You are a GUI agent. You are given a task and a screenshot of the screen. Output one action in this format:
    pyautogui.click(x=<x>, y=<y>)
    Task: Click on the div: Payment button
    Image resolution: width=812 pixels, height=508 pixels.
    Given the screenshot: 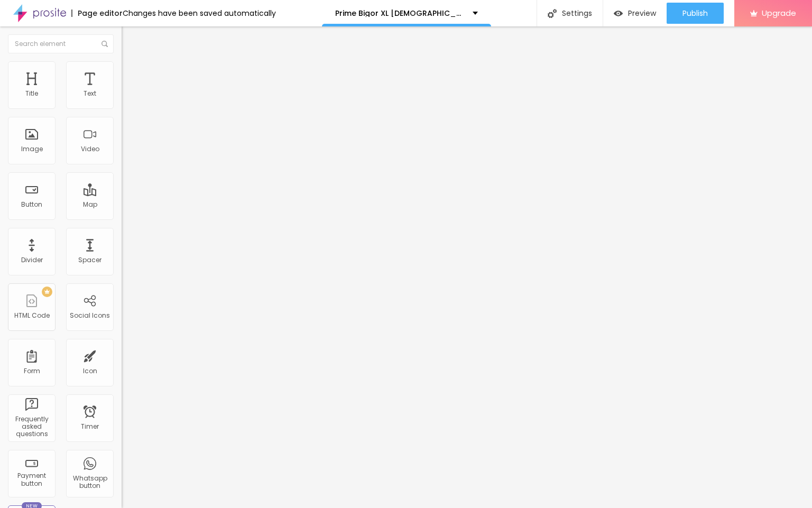 What is the action you would take?
    pyautogui.click(x=31, y=480)
    